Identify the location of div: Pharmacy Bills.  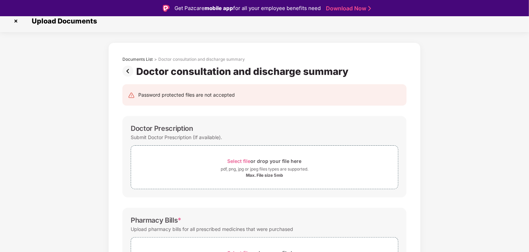
(156, 220).